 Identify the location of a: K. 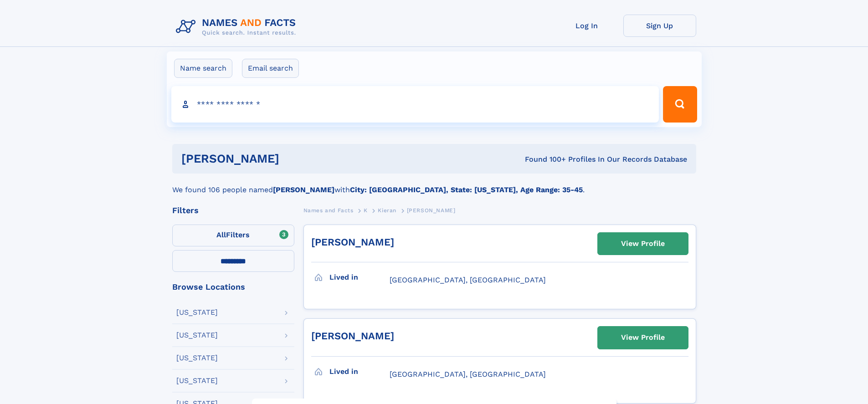
(365, 210).